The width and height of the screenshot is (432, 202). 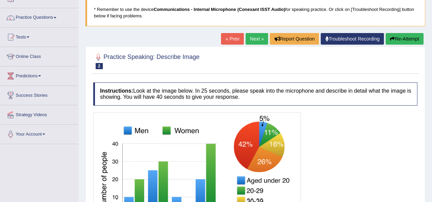 I want to click on b: Instructions:, so click(x=116, y=91).